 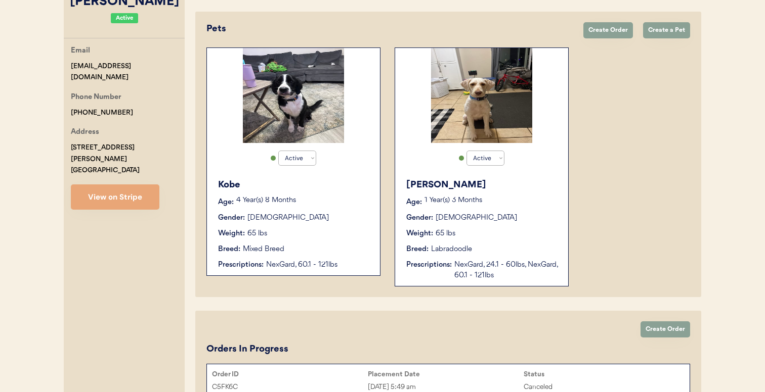 What do you see at coordinates (290, 375) in the screenshot?
I see `div: Order ID` at bounding box center [290, 375].